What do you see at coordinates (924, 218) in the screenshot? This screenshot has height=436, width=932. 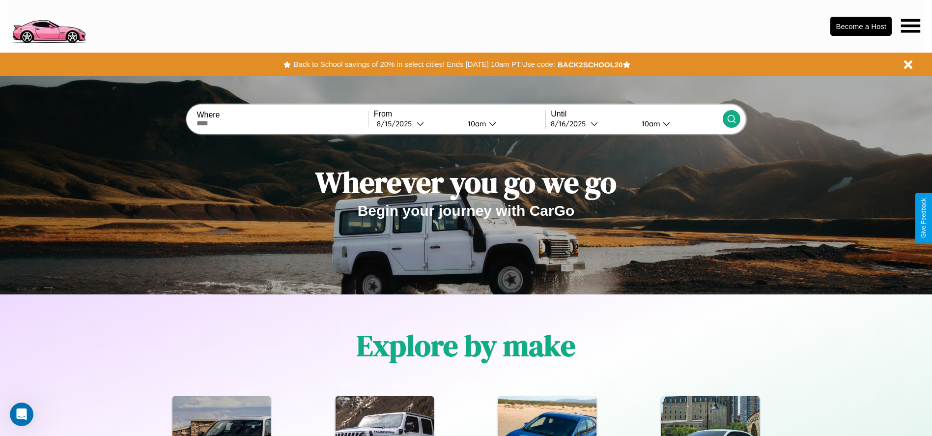 I see `div: Give Feedback` at bounding box center [924, 218].